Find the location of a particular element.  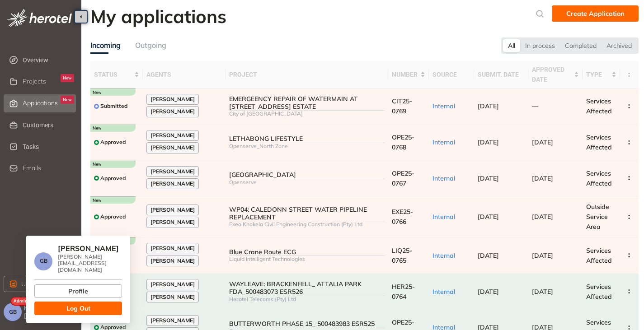

div: LETHABONG LIFESTYLE is located at coordinates (307, 139).